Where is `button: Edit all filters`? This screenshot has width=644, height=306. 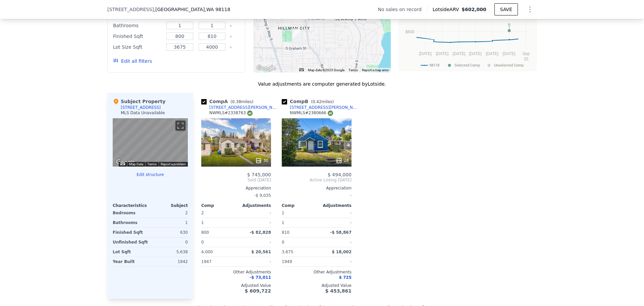
button: Edit all filters is located at coordinates (133, 61).